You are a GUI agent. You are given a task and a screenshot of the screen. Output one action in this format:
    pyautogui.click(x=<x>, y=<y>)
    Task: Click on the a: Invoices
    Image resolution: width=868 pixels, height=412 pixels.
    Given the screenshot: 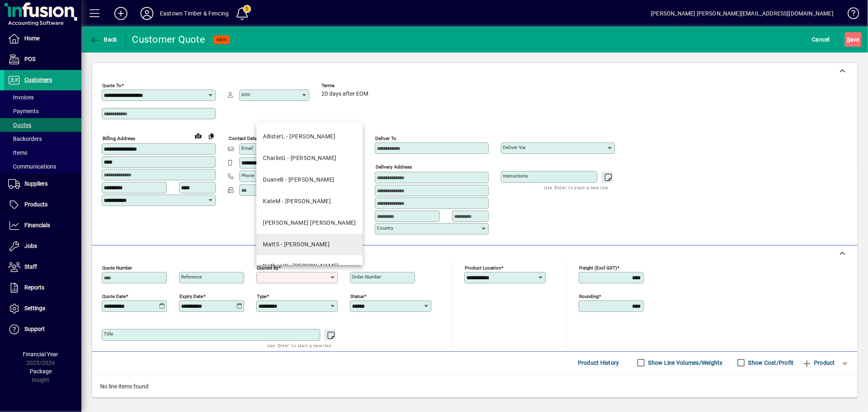 What is the action you would take?
    pyautogui.click(x=43, y=98)
    